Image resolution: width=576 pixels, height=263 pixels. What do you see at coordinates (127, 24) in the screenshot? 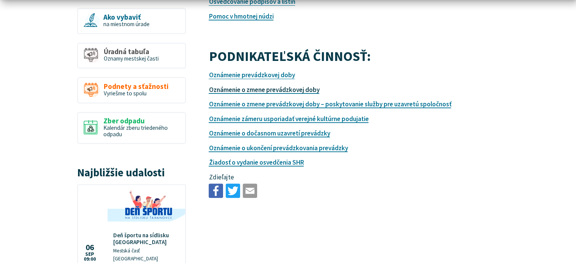
I see `span: na miestnom úrade` at bounding box center [127, 24].